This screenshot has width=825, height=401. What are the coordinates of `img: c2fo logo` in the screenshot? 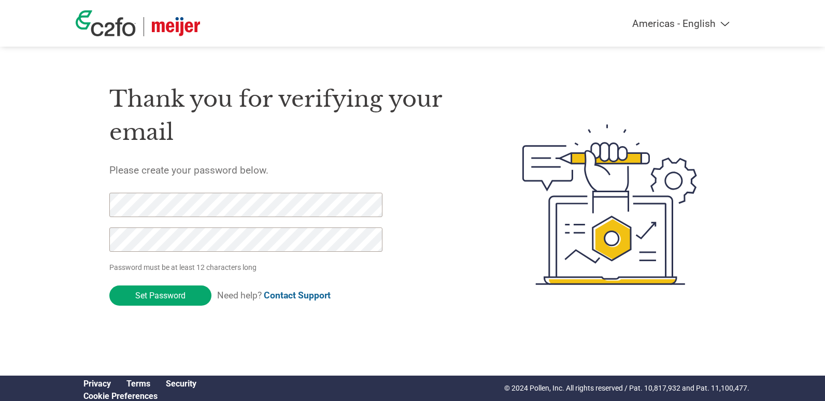 It's located at (106, 23).